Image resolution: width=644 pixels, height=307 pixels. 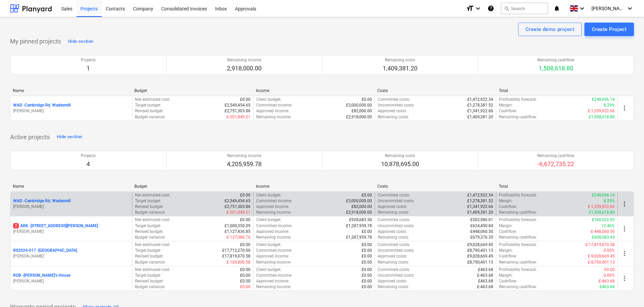 I want to click on p: £448,060.50, so click(x=482, y=232).